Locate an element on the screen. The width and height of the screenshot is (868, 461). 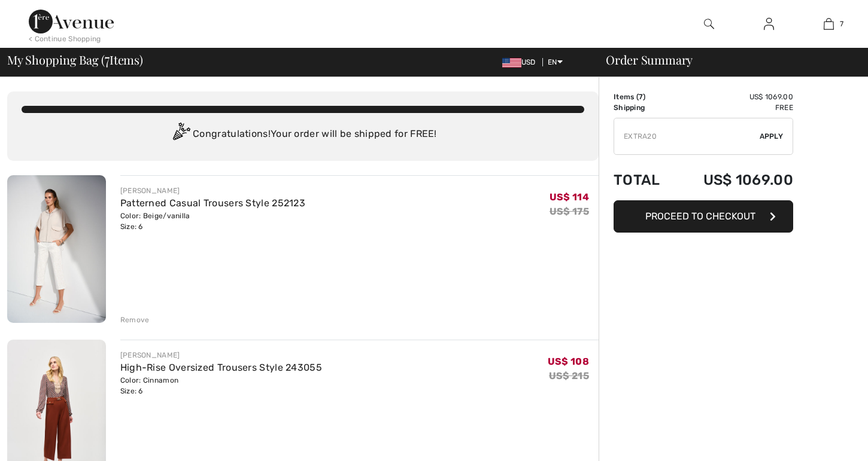
span: Apply is located at coordinates (771, 137).